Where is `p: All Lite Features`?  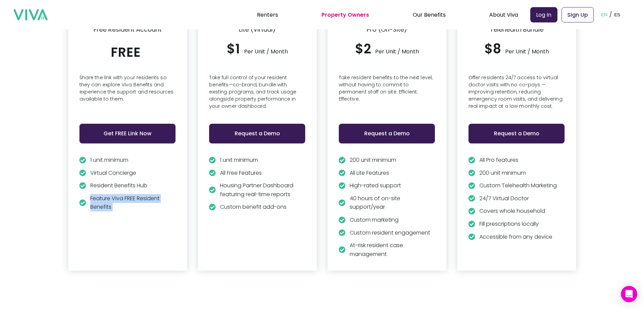
p: All Lite Features is located at coordinates (370, 173).